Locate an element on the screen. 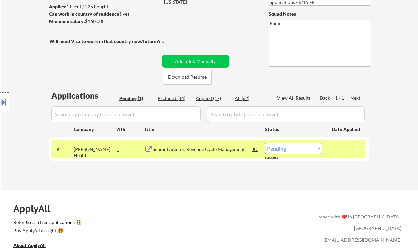 This screenshot has height=248, width=418. u: About ApplyAll is located at coordinates (30, 245).